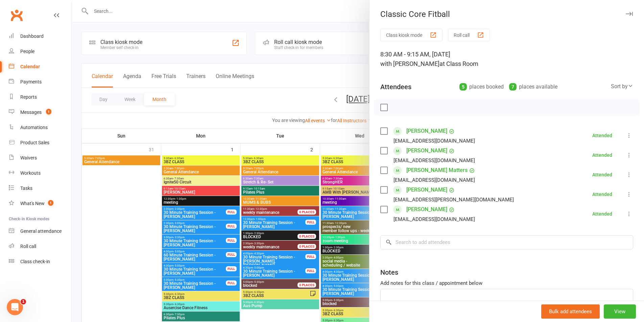 The height and width of the screenshot is (322, 644). What do you see at coordinates (40, 203) in the screenshot?
I see `a: What's New1` at bounding box center [40, 203].